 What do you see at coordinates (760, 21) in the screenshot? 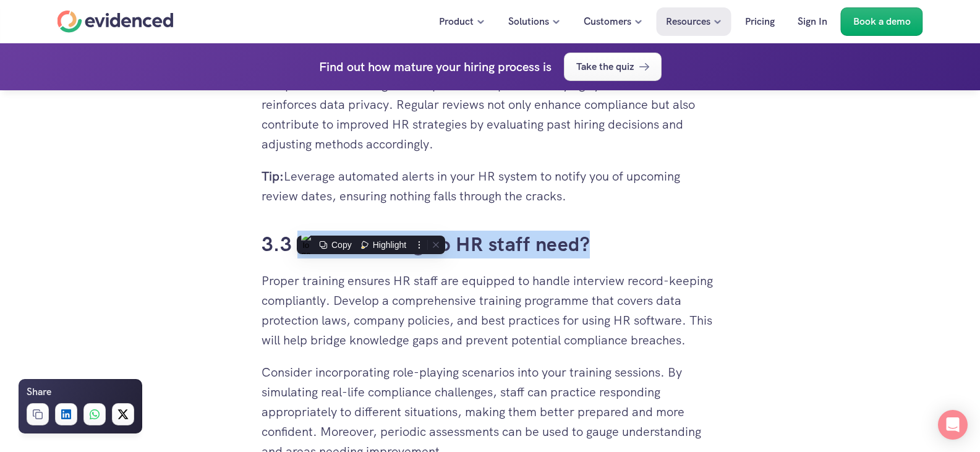
I see `a: Pricing` at bounding box center [760, 21].